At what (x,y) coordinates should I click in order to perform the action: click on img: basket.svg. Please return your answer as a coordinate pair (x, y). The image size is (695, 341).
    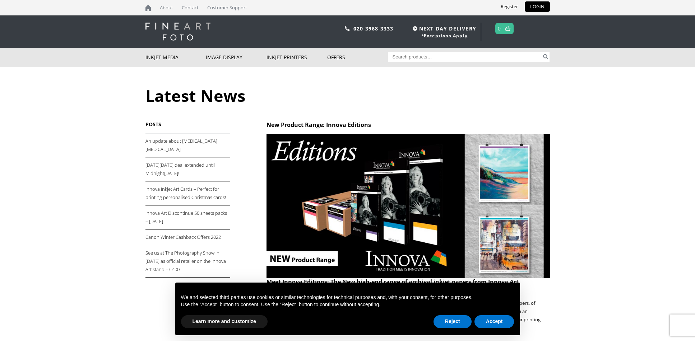
    Looking at the image, I should click on (507, 28).